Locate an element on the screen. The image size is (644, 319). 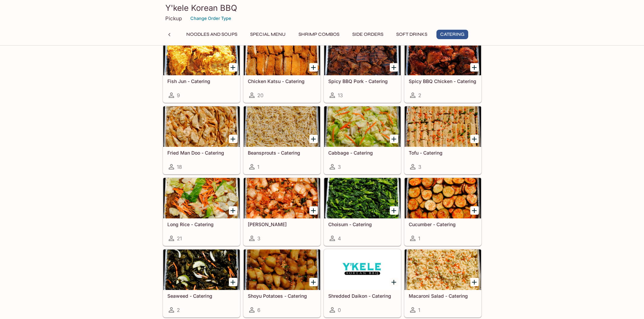
h5: Fried Man Doo - Catering is located at coordinates (201, 153).